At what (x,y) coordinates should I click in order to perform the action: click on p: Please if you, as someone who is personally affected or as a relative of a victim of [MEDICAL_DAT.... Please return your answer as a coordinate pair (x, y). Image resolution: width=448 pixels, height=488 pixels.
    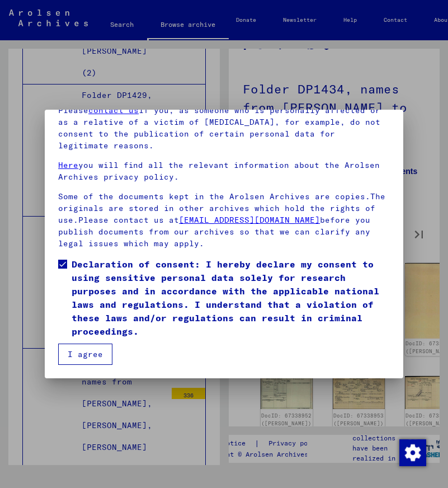
    Looking at the image, I should click on (223, 128).